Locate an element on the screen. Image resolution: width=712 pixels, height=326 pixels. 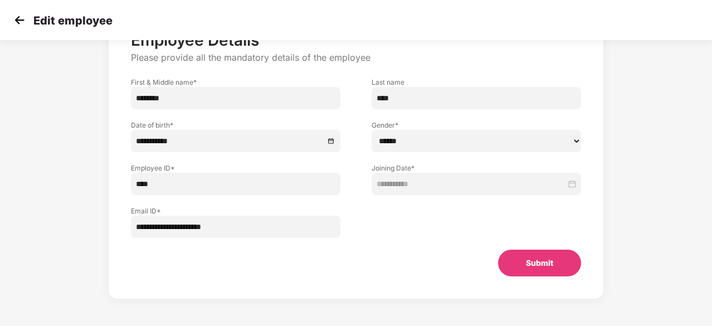
label: Email ID is located at coordinates (236, 211).